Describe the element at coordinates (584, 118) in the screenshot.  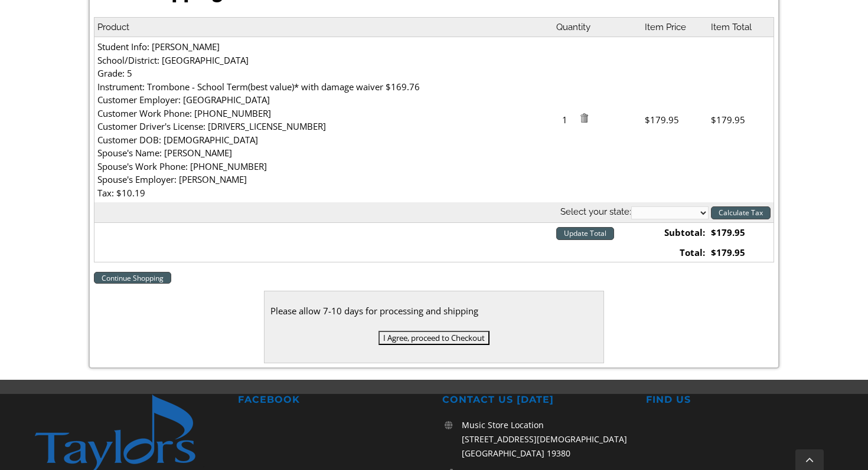
I see `img: Remove Item` at that location.